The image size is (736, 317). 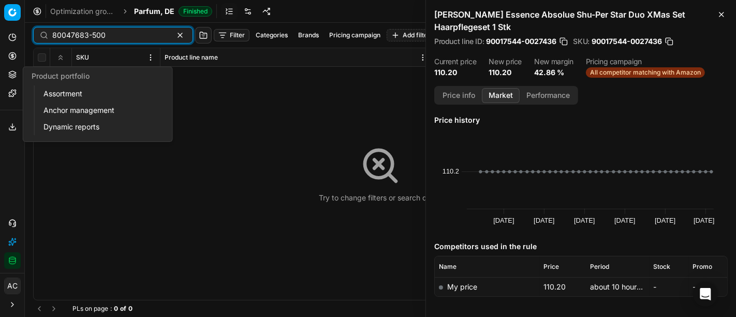 I want to click on span: All competitor matching with Amazon, so click(x=646, y=72).